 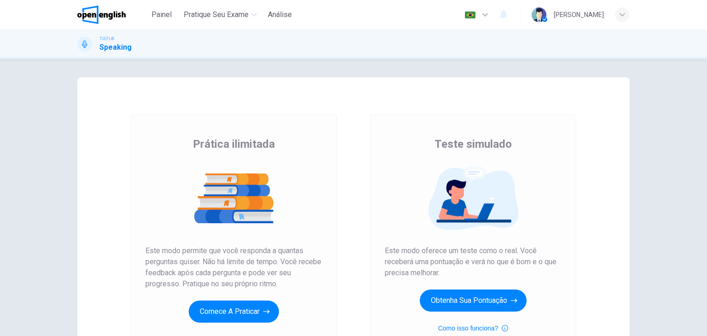 I want to click on button: Comece a praticar, so click(x=234, y=312).